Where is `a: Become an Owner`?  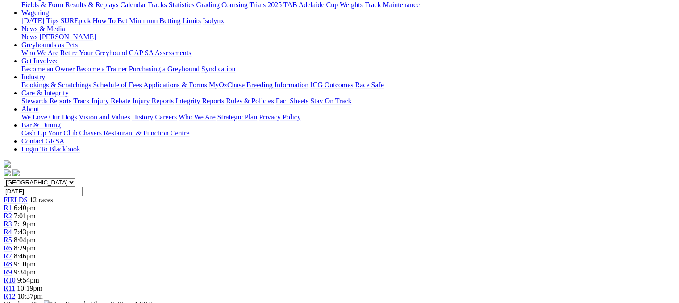
a: Become an Owner is located at coordinates (48, 69).